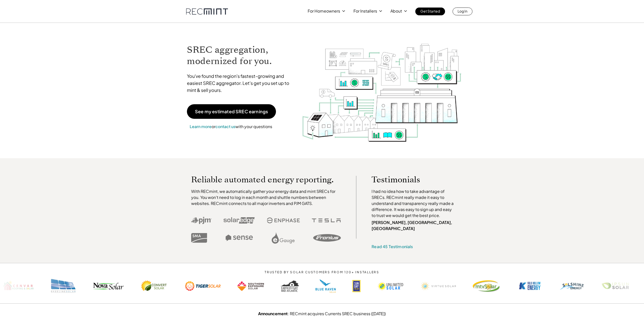  Describe the element at coordinates (266, 180) in the screenshot. I see `p: Reliable automated energy reporting.` at that location.